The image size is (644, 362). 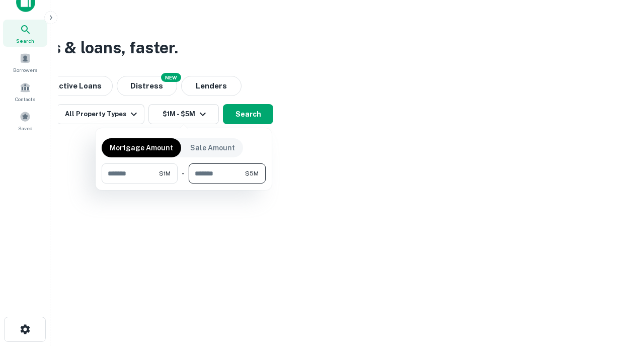 I want to click on p: Sale Amount, so click(x=212, y=148).